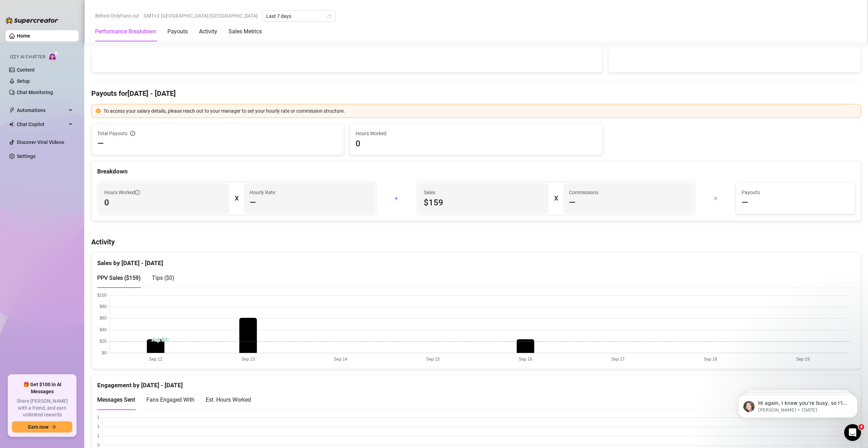 The width and height of the screenshot is (868, 448). Describe the element at coordinates (476, 242) in the screenshot. I see `h4: Activity` at that location.